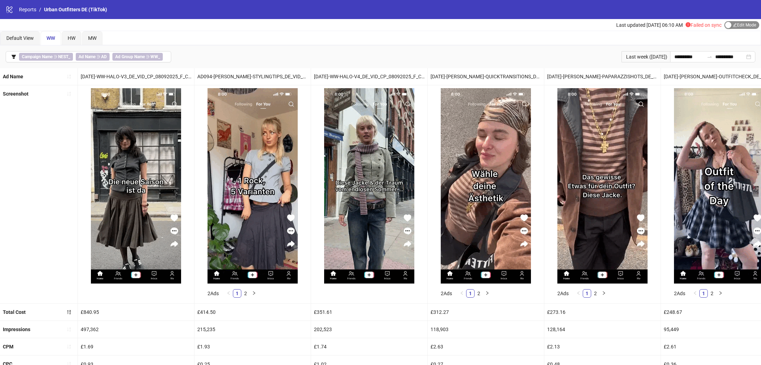 This screenshot has width=761, height=365. Describe the element at coordinates (369, 347) in the screenshot. I see `div: £1.74` at that location.